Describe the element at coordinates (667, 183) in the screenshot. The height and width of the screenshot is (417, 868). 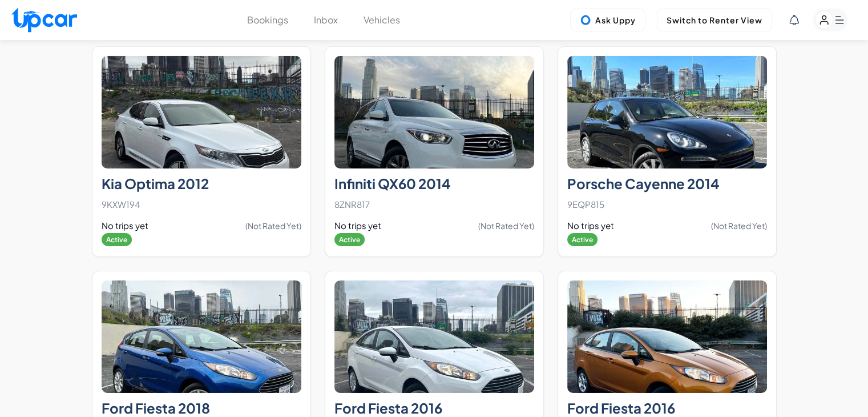
I see `h2: Porsche Cayenne 2014` at that location.